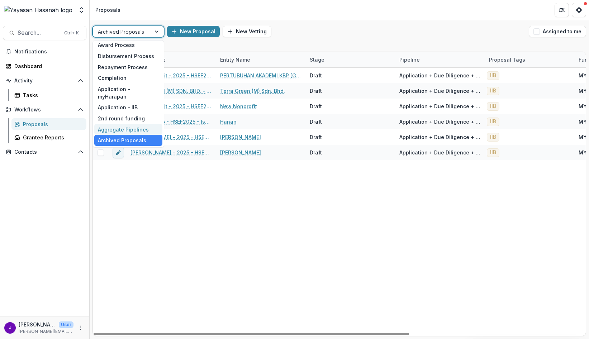 The width and height of the screenshot is (589, 339). Describe the element at coordinates (171, 59) in the screenshot. I see `div: Proposal Title` at that location.